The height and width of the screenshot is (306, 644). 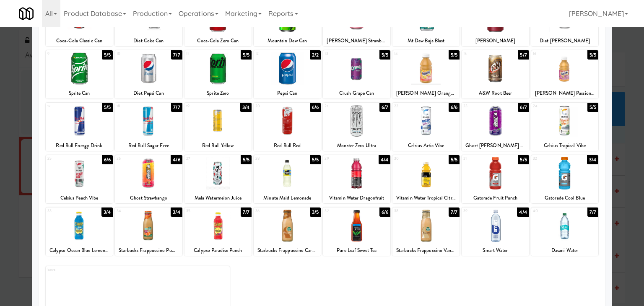 What do you see at coordinates (287, 41) in the screenshot?
I see `div: Mountain Dew Can` at bounding box center [287, 41].